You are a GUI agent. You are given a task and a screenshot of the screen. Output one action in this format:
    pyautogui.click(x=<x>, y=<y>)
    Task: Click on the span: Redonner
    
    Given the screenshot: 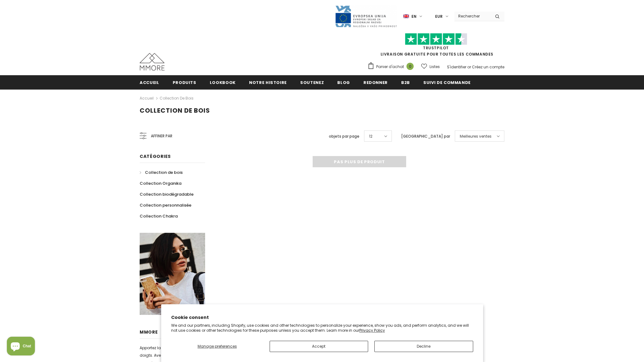 What is the action you would take?
    pyautogui.click(x=375, y=82)
    